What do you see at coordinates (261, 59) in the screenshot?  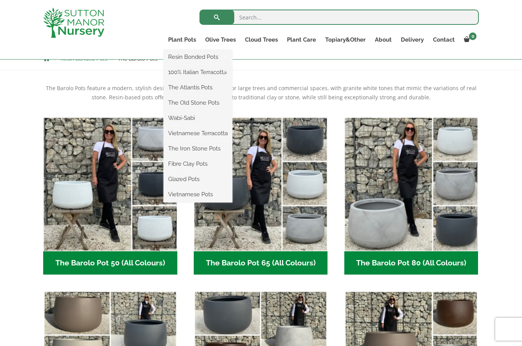 I see `nav: Breadcrumbs` at bounding box center [261, 59].